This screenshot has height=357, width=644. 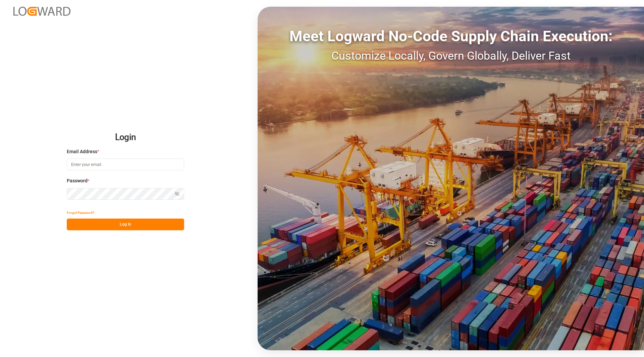 I want to click on span: Email Address, so click(x=82, y=152).